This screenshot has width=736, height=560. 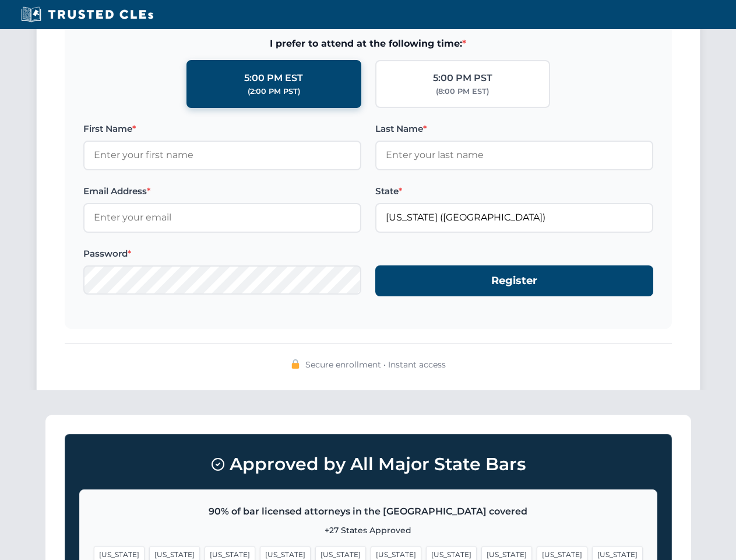 What do you see at coordinates (222, 191) in the screenshot?
I see `label: Email Address` at bounding box center [222, 191].